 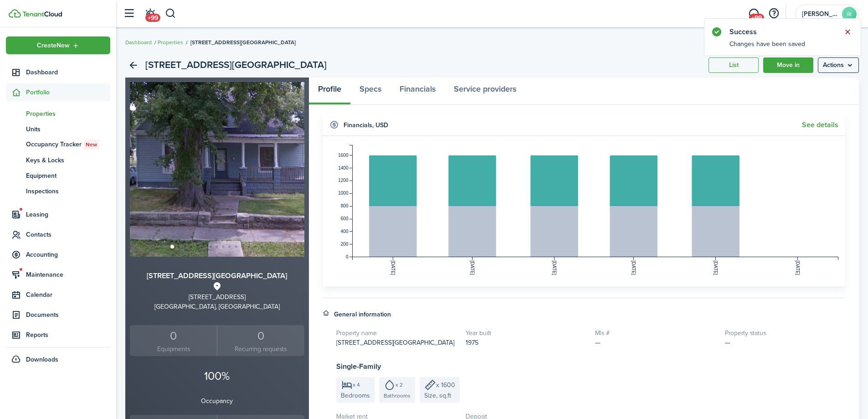 What do you see at coordinates (58, 129) in the screenshot?
I see `a: Units` at bounding box center [58, 129].